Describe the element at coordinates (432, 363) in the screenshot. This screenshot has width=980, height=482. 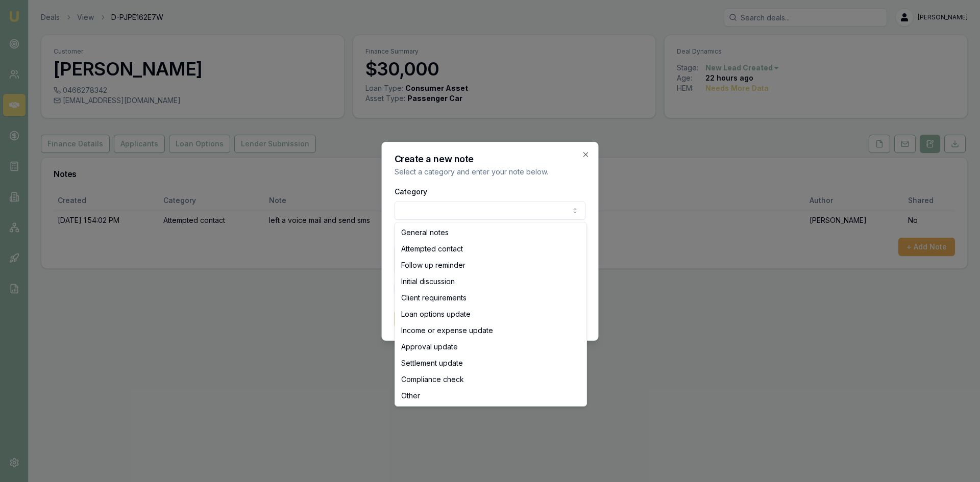
I see `span: Settlement update` at that location.